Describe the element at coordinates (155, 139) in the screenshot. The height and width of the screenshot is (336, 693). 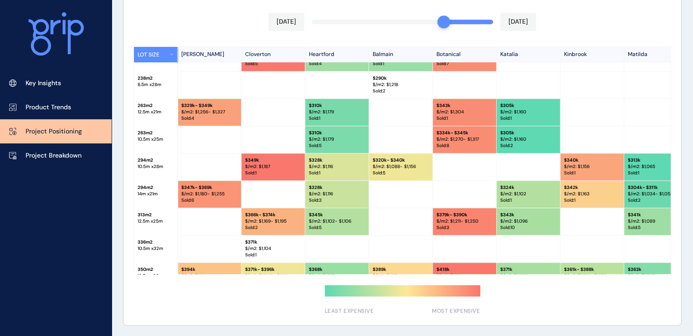
I see `p: 10.5 m x 25 m` at that location.